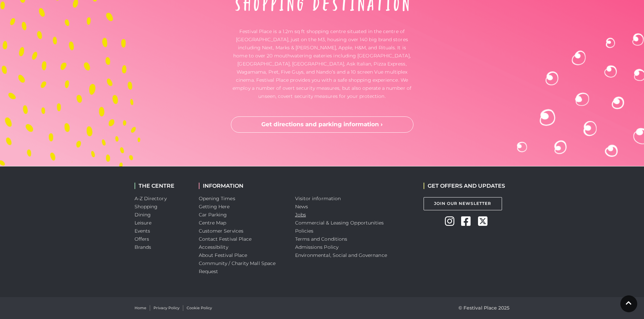 This screenshot has width=644, height=319. What do you see at coordinates (319, 199) in the screenshot?
I see `a: Visitor information` at bounding box center [319, 199].